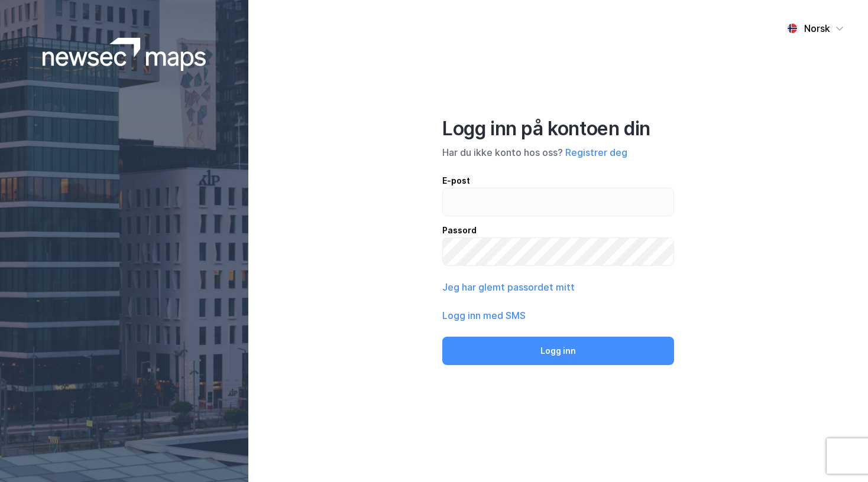  Describe the element at coordinates (124, 54) in the screenshot. I see `img: logoWhite.bf58a803f64e89776f2b079ca2356427.svg` at that location.